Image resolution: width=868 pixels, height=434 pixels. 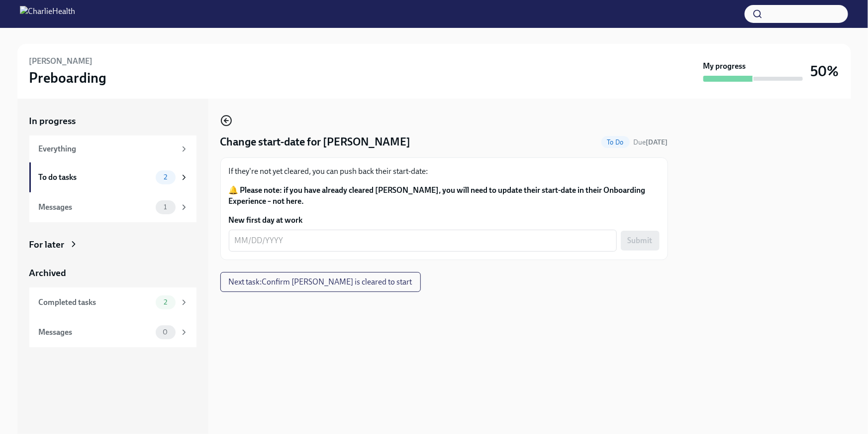 What do you see at coordinates (95, 177) in the screenshot?
I see `div: To do tasks` at bounding box center [95, 177].